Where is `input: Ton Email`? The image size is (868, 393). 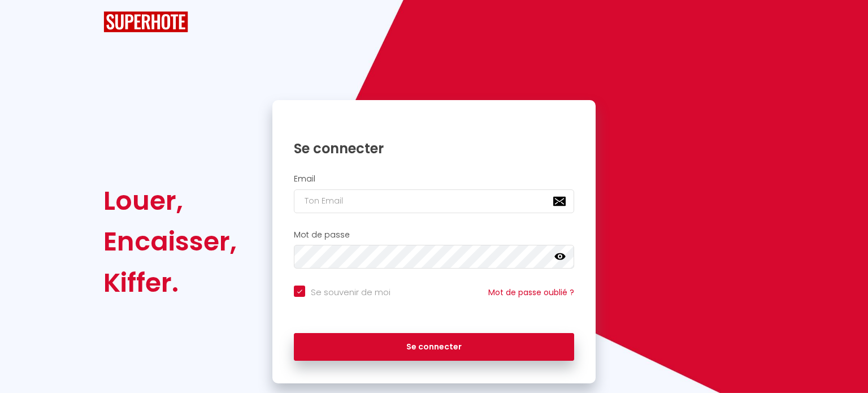
input: Ton Email is located at coordinates (434, 201).